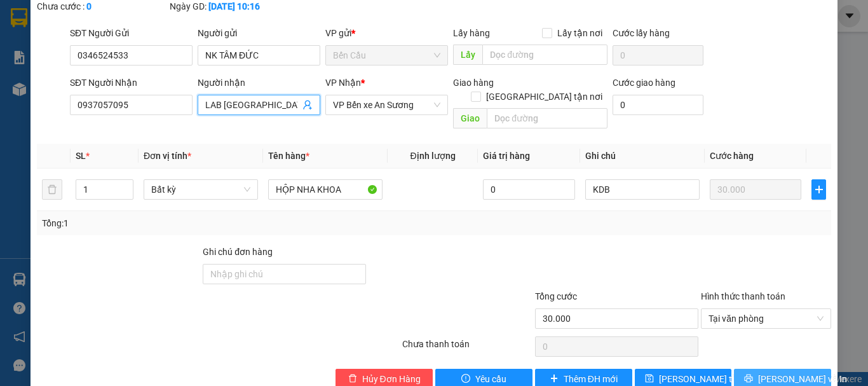 The image size is (868, 386). What do you see at coordinates (756, 189) in the screenshot?
I see `input: 0` at bounding box center [756, 189].